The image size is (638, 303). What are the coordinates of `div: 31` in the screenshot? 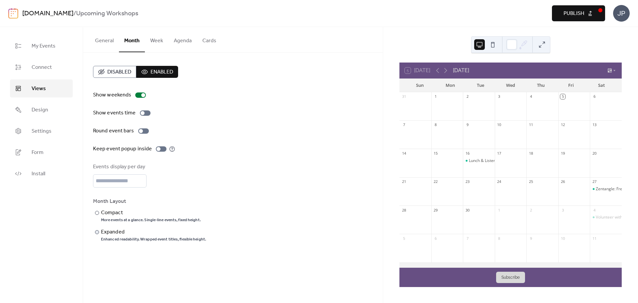 It's located at (404, 96).